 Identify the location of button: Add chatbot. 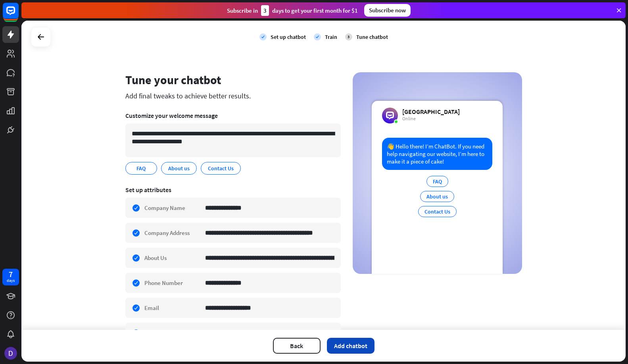
(351, 346).